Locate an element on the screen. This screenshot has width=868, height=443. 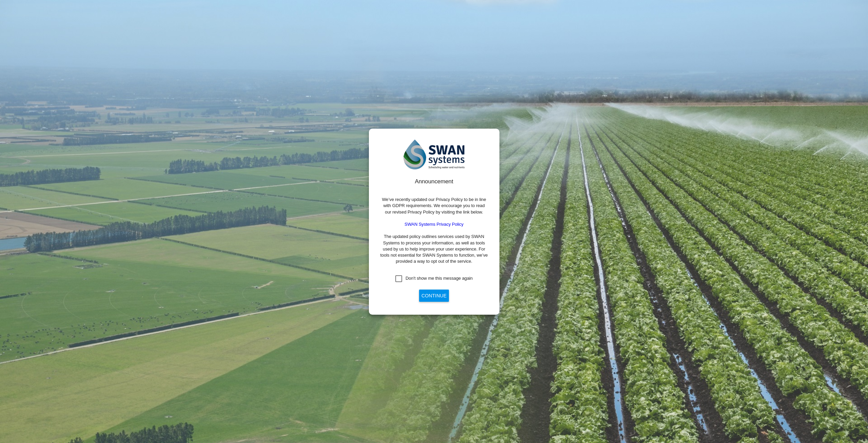
img: SWAN-Landscape-Logo-Colour.png is located at coordinates (434, 154).